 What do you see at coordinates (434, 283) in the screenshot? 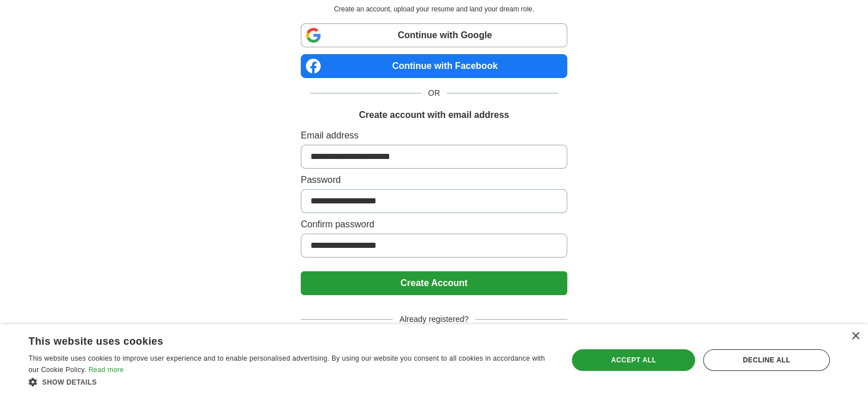
I see `button: Create Account` at bounding box center [434, 283].